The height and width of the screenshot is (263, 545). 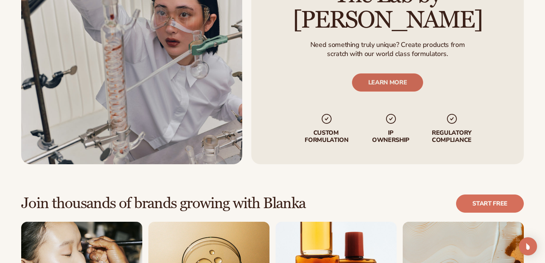 What do you see at coordinates (163, 204) in the screenshot?
I see `h2: Join thousands of brands growing with Blanka` at bounding box center [163, 204].